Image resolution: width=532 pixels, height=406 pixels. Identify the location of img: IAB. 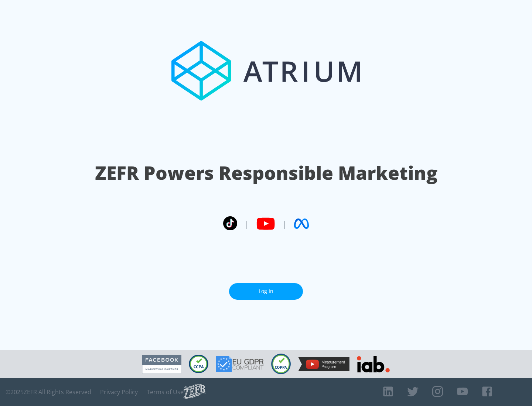
(373, 364).